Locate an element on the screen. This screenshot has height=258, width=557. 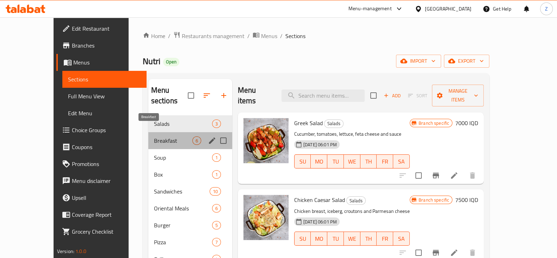
span: 1 is located at coordinates (216, 174).